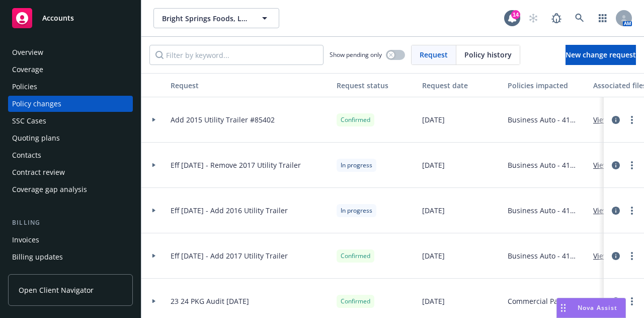 This screenshot has height=318, width=644. I want to click on a: Policies, so click(71, 87).